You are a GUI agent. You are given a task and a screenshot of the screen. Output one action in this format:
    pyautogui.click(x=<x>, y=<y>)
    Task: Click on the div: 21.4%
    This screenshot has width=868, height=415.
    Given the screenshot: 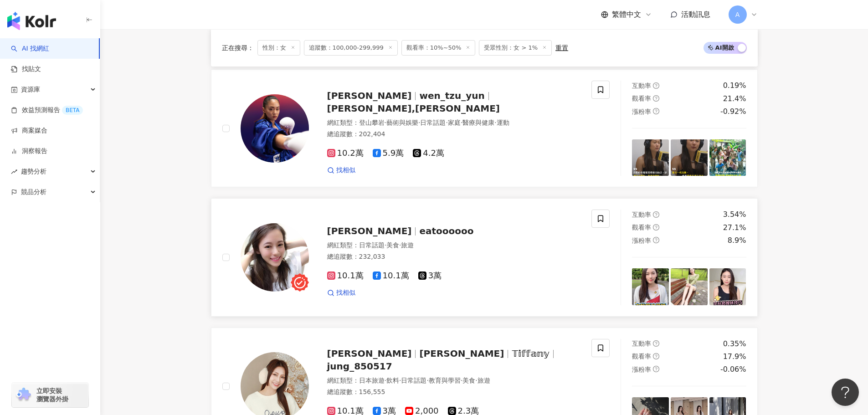 What is the action you would take?
    pyautogui.click(x=734, y=99)
    